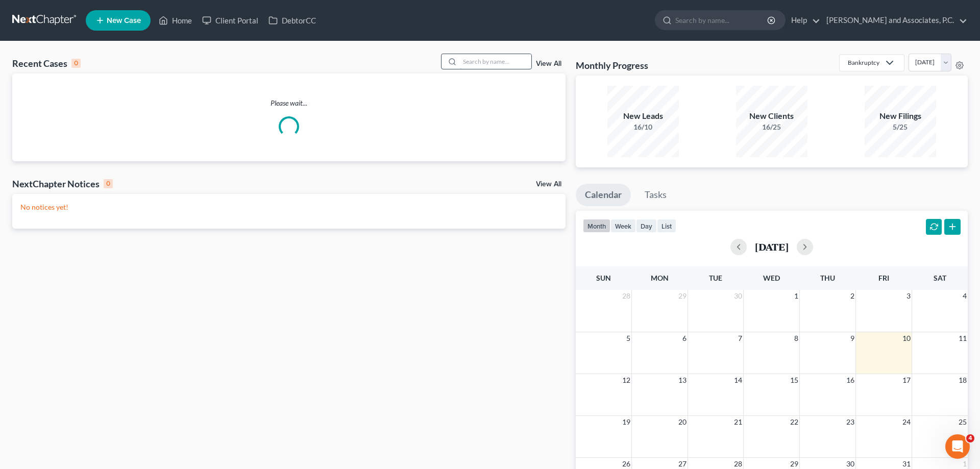  What do you see at coordinates (901, 127) in the screenshot?
I see `div: 5/25` at bounding box center [901, 127].